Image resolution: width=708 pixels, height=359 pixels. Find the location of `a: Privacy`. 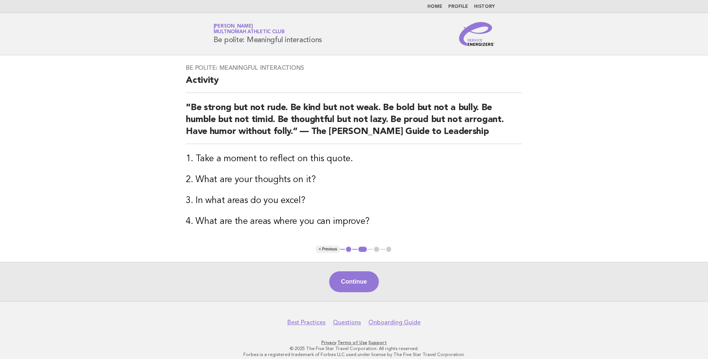

a: Privacy is located at coordinates (329, 343).